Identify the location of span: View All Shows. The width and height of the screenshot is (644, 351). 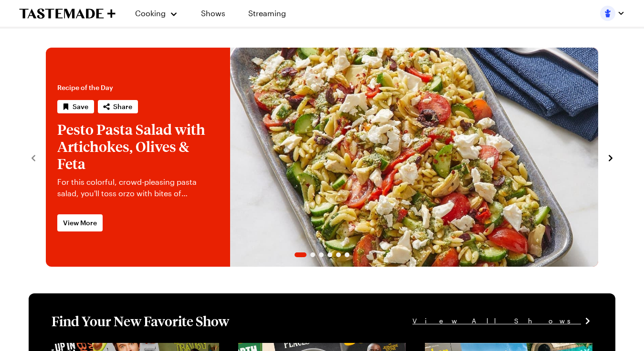
(496, 321).